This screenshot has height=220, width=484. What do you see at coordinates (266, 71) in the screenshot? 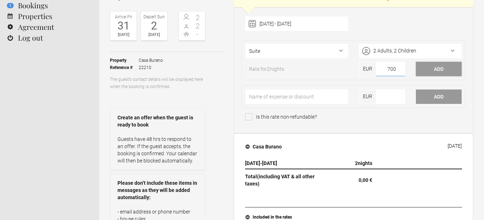
I see `span: Rate for nights` at bounding box center [266, 71].